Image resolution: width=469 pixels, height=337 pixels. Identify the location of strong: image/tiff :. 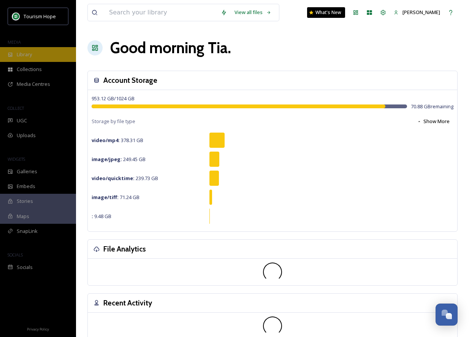
(105, 197).